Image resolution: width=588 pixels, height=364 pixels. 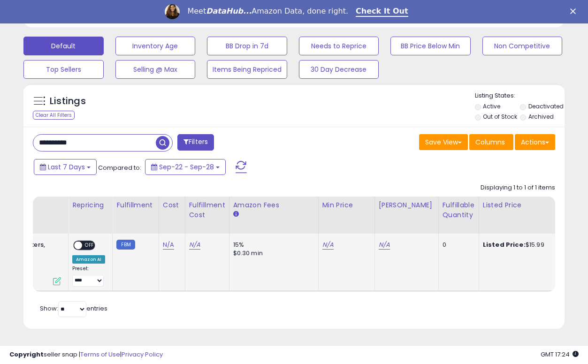 I want to click on i: DataHub..., so click(x=228, y=11).